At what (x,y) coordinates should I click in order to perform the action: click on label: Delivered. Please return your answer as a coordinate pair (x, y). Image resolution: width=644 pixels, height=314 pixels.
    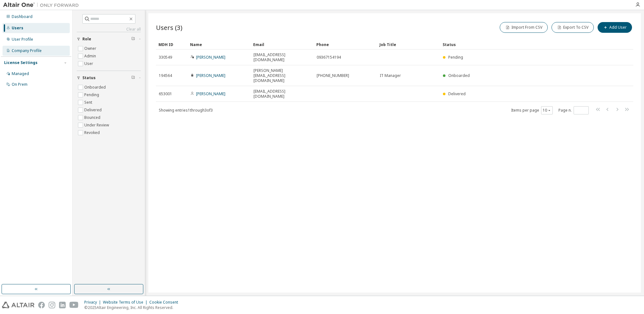
    Looking at the image, I should click on (93, 110).